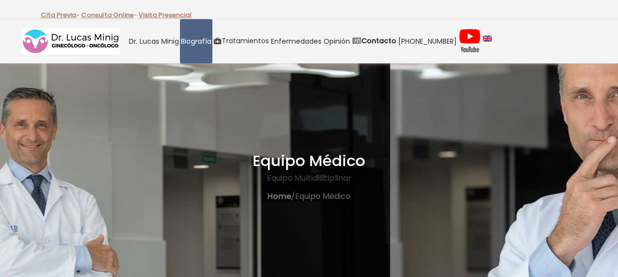 The width and height of the screenshot is (618, 277). What do you see at coordinates (378, 41) in the screenshot?
I see `strong: Contacto` at bounding box center [378, 41].